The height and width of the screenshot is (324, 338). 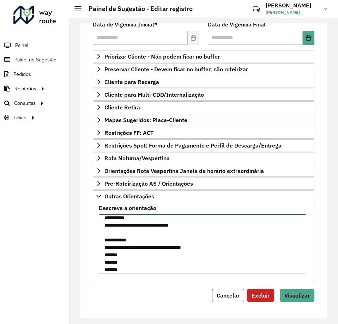 I want to click on a: Preservar Cliente - Devem ficar no buffer, não roteirizar, so click(x=203, y=69).